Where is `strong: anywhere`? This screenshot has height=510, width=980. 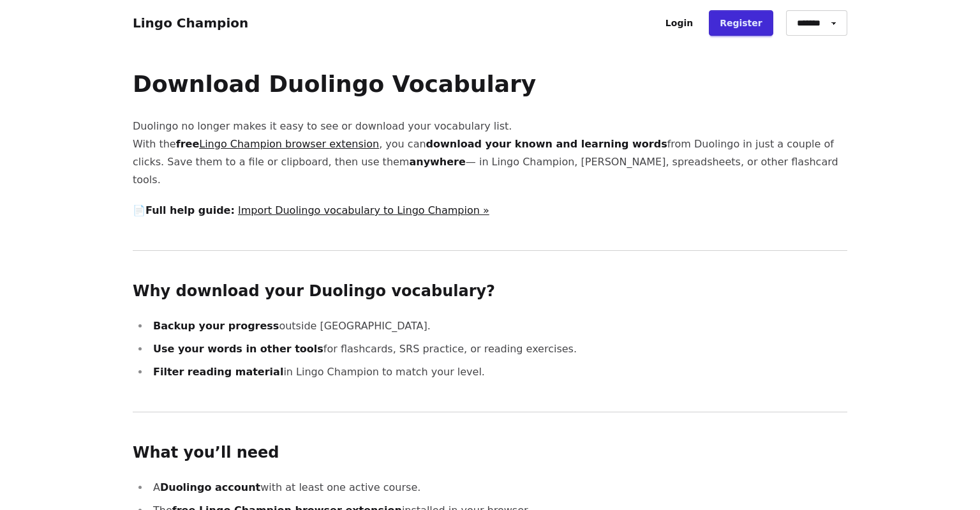
strong: anywhere is located at coordinates (437, 162).